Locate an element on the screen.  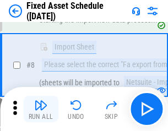
button: Undo is located at coordinates (76, 109).